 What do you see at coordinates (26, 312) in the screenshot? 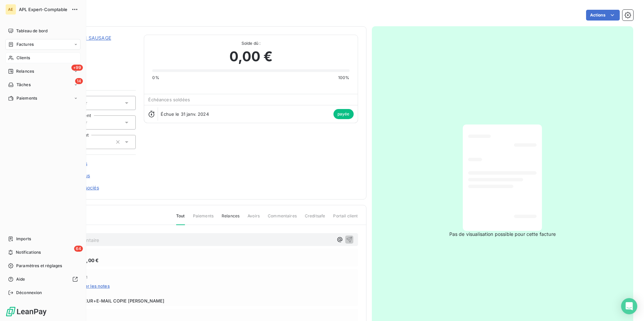
I see `img: Logo LeanPay` at bounding box center [26, 312].